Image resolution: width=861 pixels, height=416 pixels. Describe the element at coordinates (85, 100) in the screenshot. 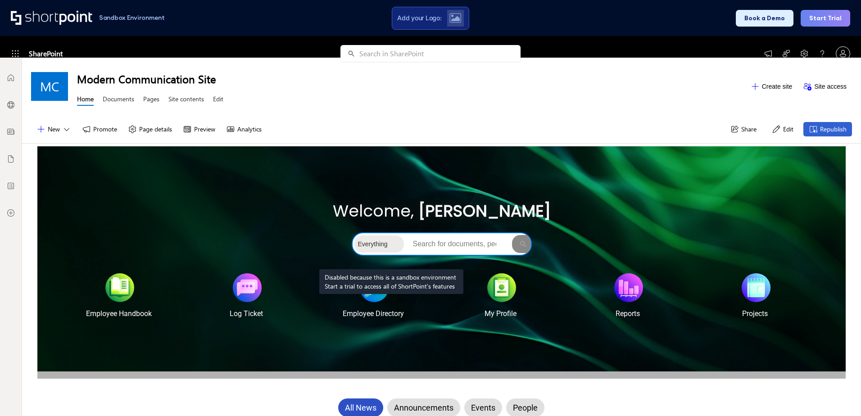

I see `a: Home` at that location.